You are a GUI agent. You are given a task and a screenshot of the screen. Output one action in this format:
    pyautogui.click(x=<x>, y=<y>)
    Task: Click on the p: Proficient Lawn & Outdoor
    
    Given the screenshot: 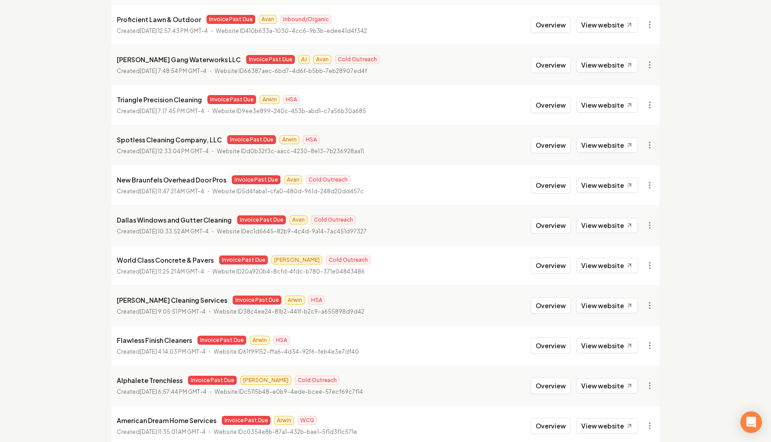 What is the action you would take?
    pyautogui.click(x=159, y=19)
    